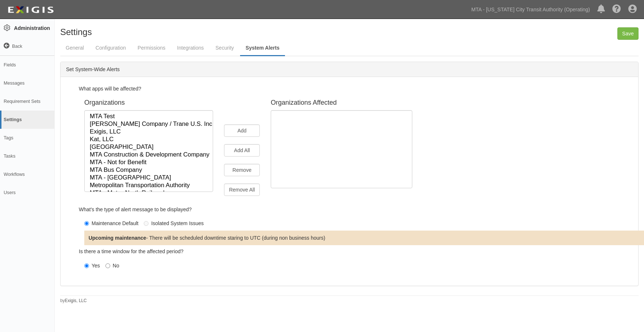  I want to click on strong: Administration, so click(32, 28).